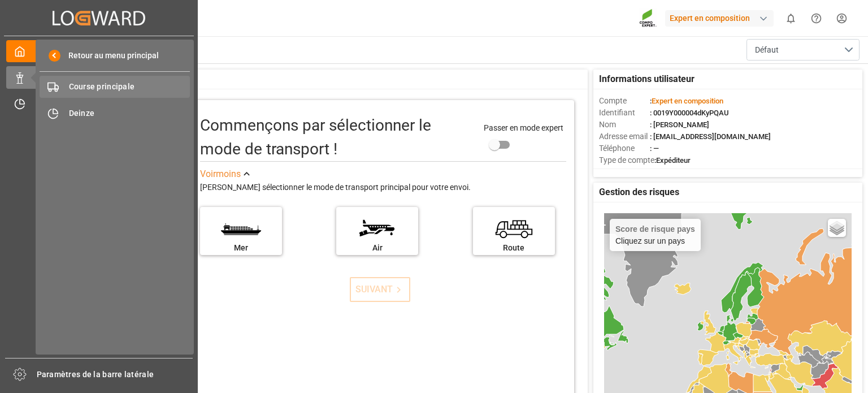  Describe the element at coordinates (648, 18) in the screenshot. I see `img: Screenshot%202023-09-29%20at%2010.02.21.png_1712312052.png` at that location.